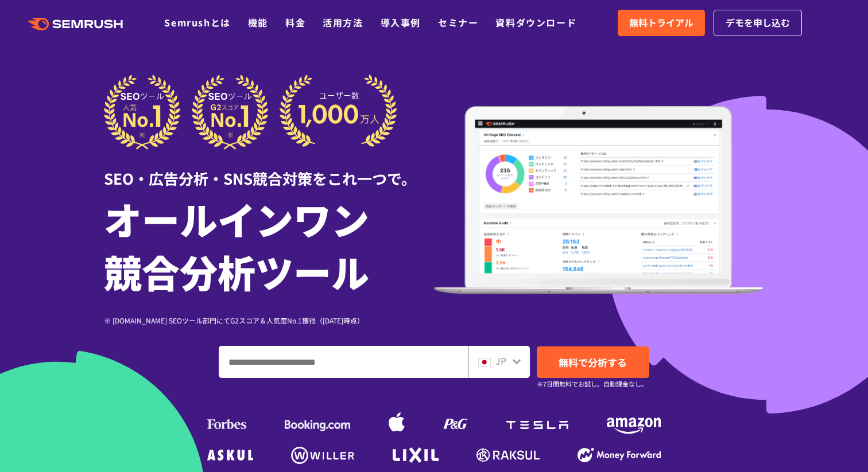  I want to click on a: デモを申し込む, so click(757, 23).